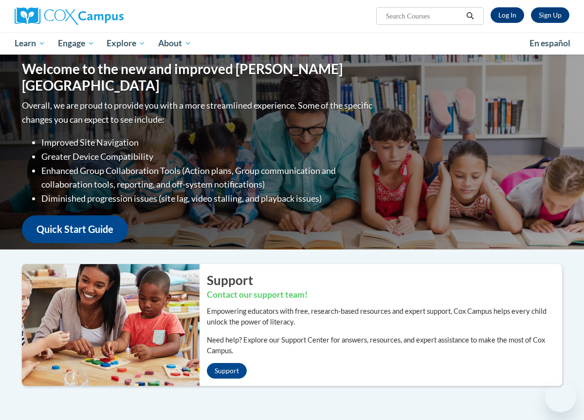 This screenshot has height=420, width=584. Describe the element at coordinates (30, 43) in the screenshot. I see `a: Learn` at that location.